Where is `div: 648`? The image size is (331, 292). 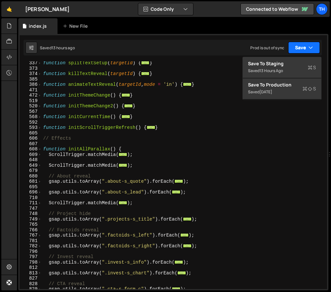
div: 648 is located at coordinates (31, 160).